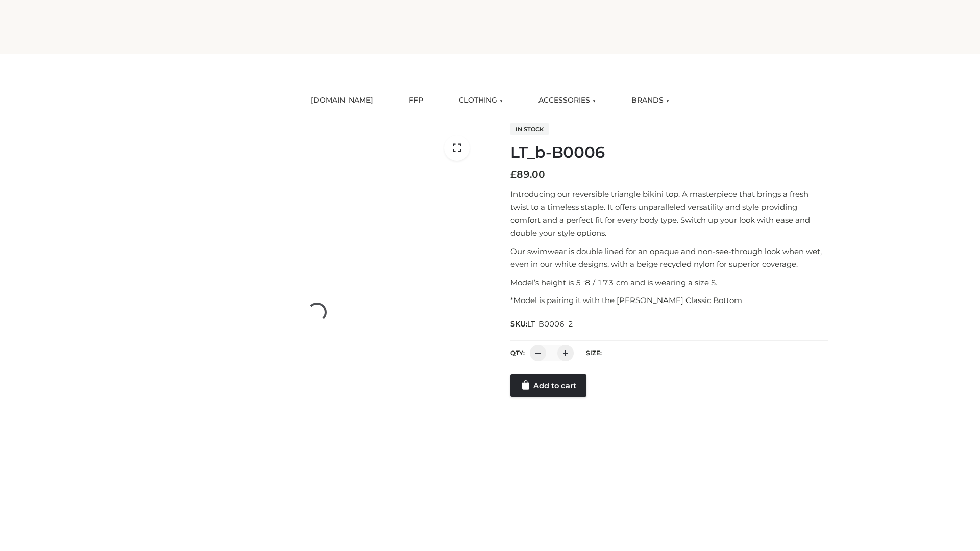 The width and height of the screenshot is (980, 551). What do you see at coordinates (669, 213) in the screenshot?
I see `p: Introducing our reversible triangle bikini top. A masterpiece that brings a fresh twist to a time...` at bounding box center [669, 213].